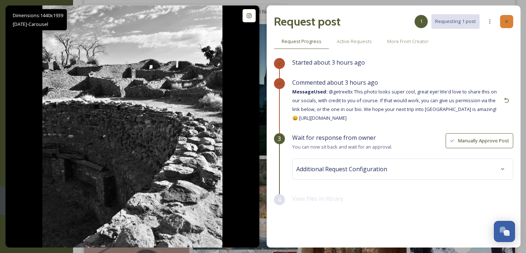  What do you see at coordinates (328, 62) in the screenshot?
I see `span: Started about 3 hours ago` at bounding box center [328, 62].